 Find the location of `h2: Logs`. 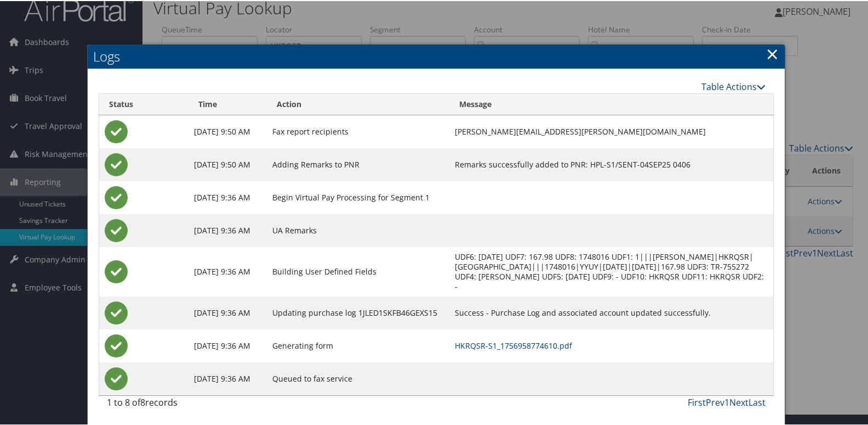

h2: Logs is located at coordinates (436, 55).